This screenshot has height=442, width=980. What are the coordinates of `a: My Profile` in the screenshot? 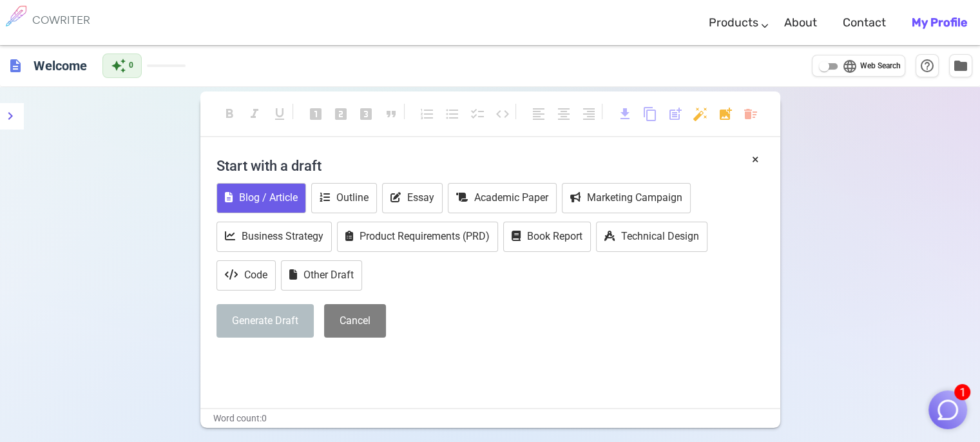 It's located at (940, 23).